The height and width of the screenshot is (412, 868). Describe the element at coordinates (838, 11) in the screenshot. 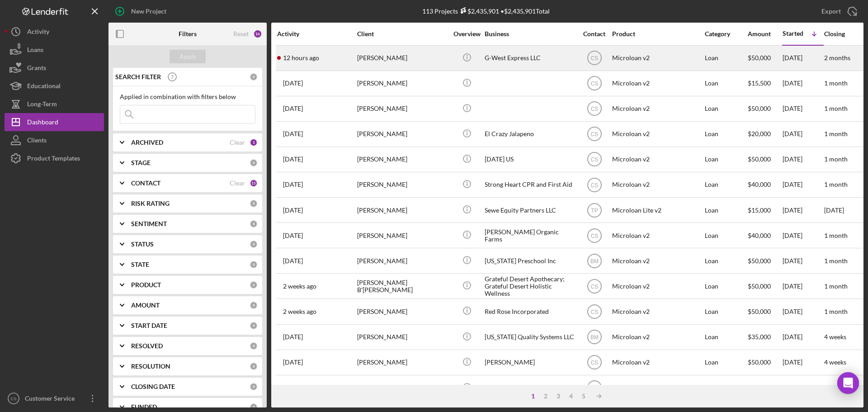

I see `button: Export` at that location.